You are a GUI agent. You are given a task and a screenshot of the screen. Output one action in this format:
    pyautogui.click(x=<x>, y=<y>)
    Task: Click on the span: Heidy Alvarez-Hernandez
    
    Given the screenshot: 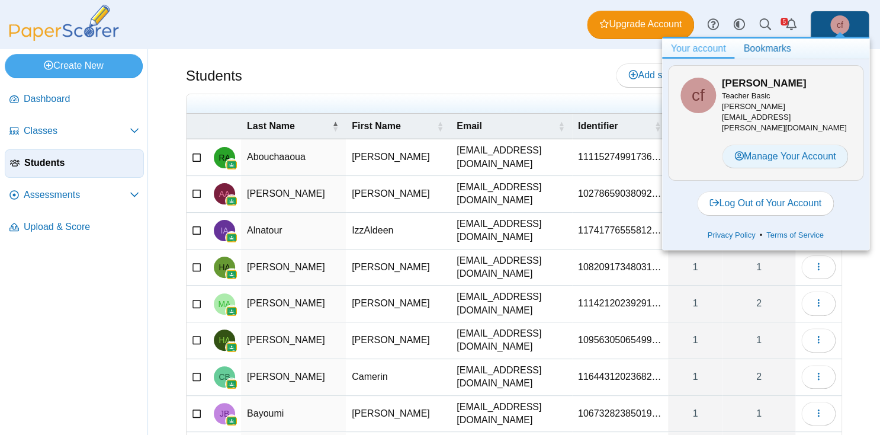 What is the action you would take?
    pyautogui.click(x=224, y=267)
    